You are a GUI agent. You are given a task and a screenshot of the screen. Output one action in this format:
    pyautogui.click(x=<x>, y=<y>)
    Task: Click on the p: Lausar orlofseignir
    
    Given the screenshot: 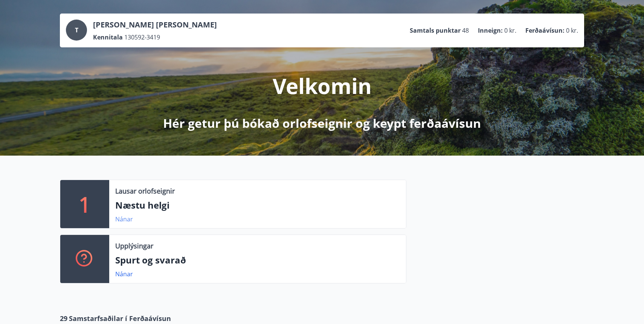 What is the action you would take?
    pyautogui.click(x=145, y=191)
    